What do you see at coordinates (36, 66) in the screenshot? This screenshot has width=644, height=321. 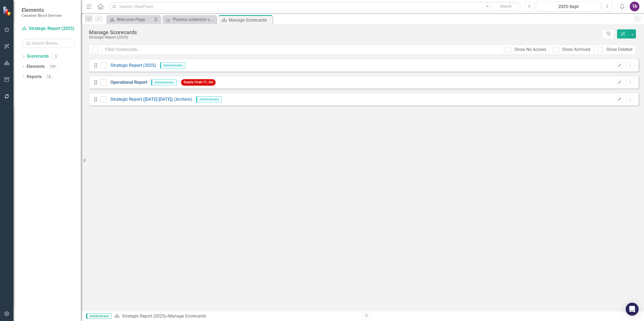 I see `a: Elements` at bounding box center [36, 66].